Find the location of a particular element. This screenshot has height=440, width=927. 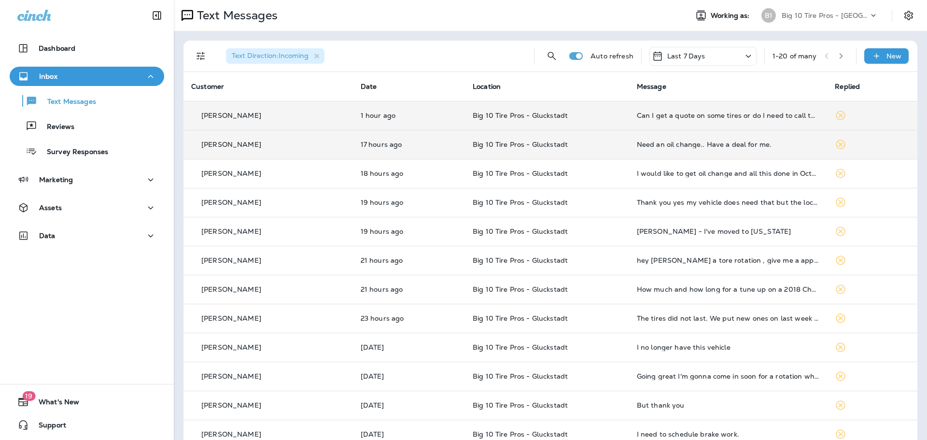

p: Sep 10, 2025 03:01 PM is located at coordinates (409, 231).